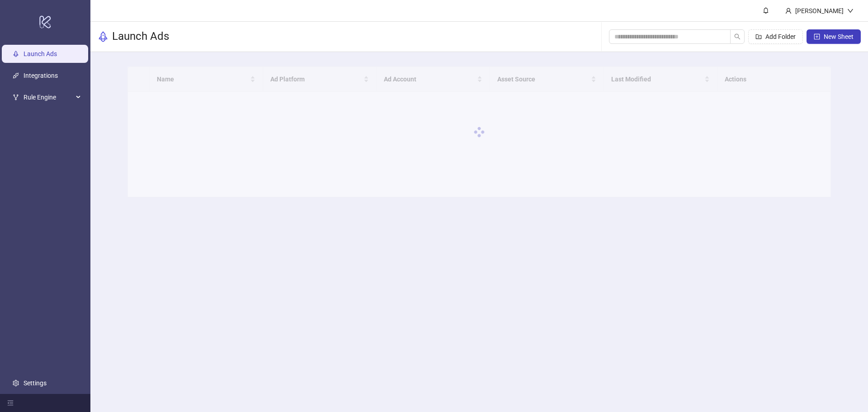 The width and height of the screenshot is (868, 412). Describe the element at coordinates (766, 11) in the screenshot. I see `span: bell` at that location.